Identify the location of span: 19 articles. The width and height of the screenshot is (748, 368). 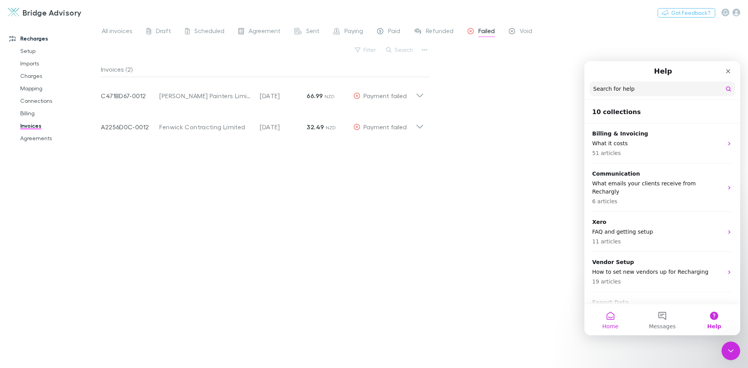
(22, 220).